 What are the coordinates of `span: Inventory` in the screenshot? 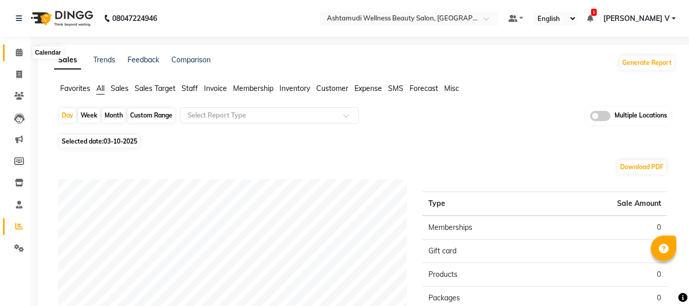 It's located at (295, 88).